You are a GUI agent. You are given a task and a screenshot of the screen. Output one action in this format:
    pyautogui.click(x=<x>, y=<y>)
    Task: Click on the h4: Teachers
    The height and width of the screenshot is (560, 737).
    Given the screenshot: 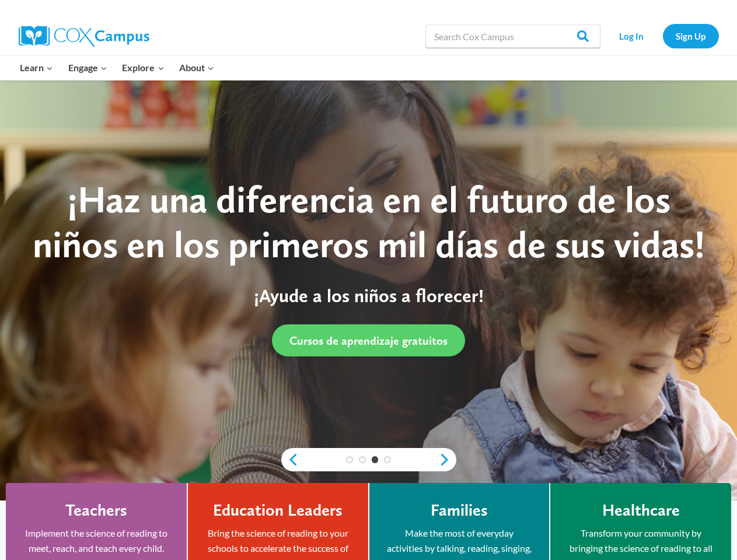 What is the action you would take?
    pyautogui.click(x=96, y=511)
    